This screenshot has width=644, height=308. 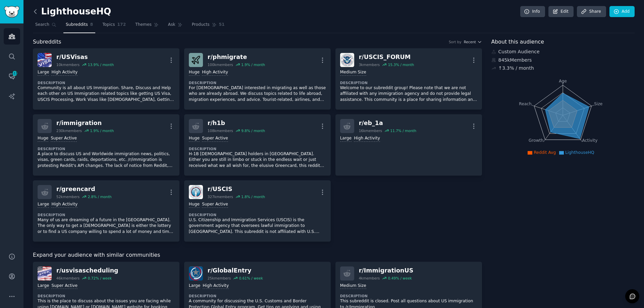 What do you see at coordinates (45, 60) in the screenshot?
I see `img: USVisas` at bounding box center [45, 60].